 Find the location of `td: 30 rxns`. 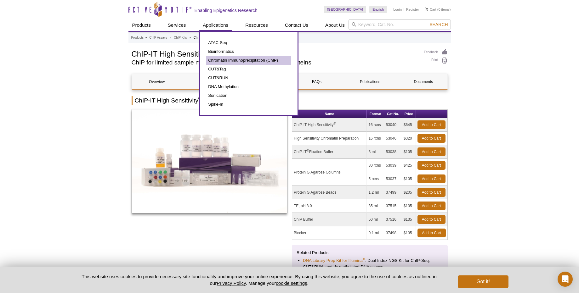

td: 30 rxns is located at coordinates (375, 166).